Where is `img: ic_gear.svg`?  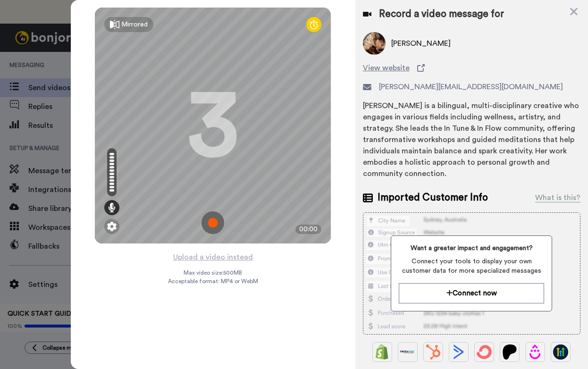
img: ic_gear.svg is located at coordinates (112, 226).